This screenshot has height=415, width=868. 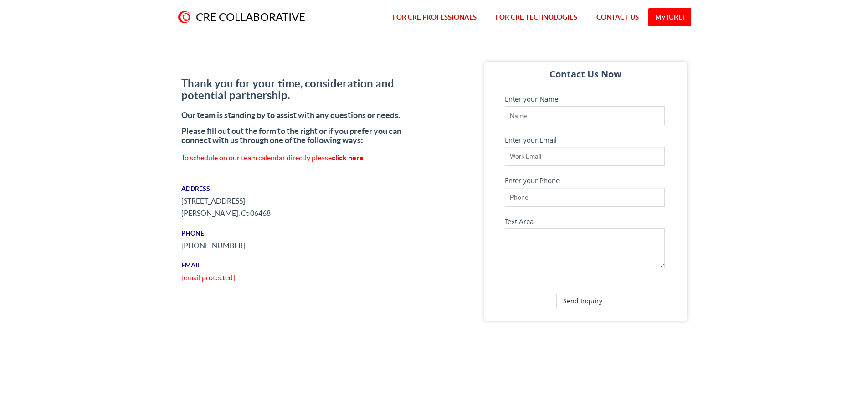 I want to click on input: Phone, so click(x=585, y=197).